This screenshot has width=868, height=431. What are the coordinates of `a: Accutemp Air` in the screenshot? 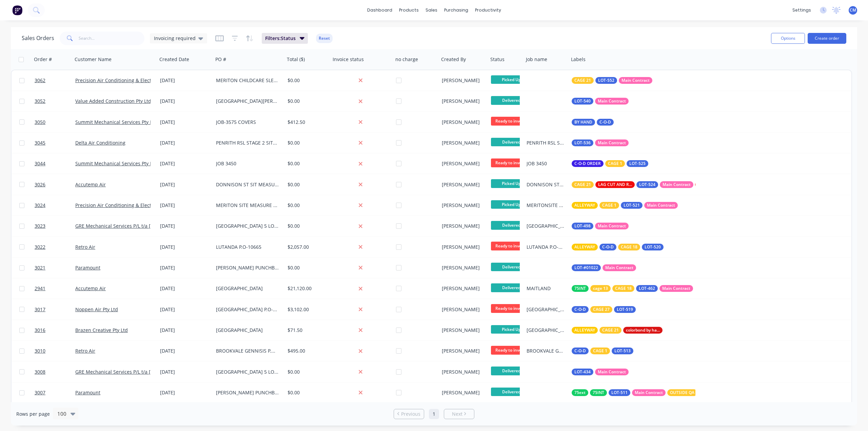 It's located at (91, 185).